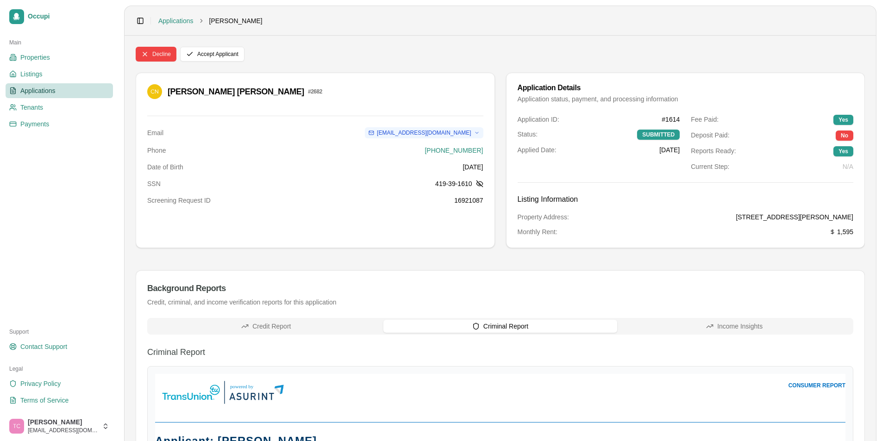 Image resolution: width=882 pixels, height=441 pixels. Describe the element at coordinates (35, 124) in the screenshot. I see `span: Payments` at that location.